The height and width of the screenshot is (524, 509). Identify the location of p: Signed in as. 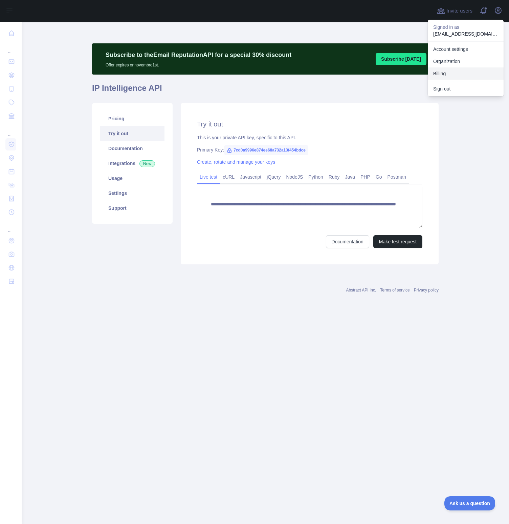
(466, 27).